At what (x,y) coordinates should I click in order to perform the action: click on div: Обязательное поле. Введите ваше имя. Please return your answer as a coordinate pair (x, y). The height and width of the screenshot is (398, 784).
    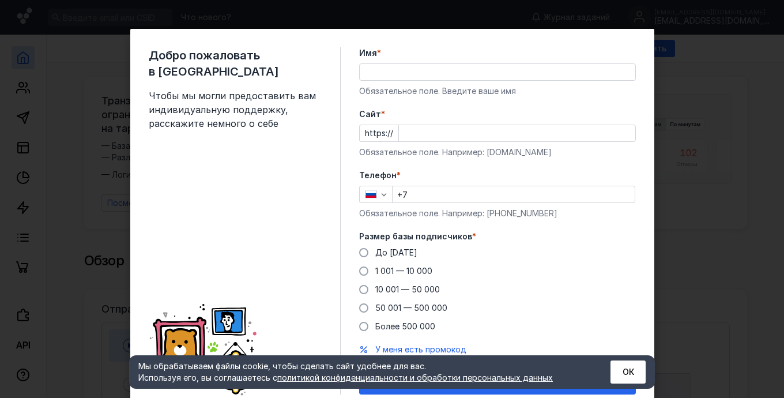
    Looking at the image, I should click on (497, 91).